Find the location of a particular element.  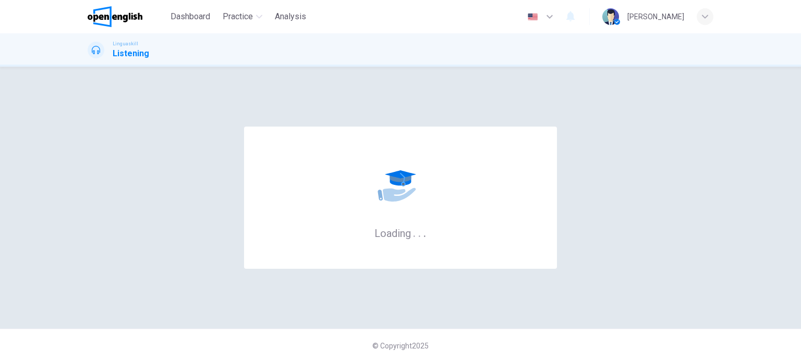

a: Dashboard is located at coordinates (190, 17).